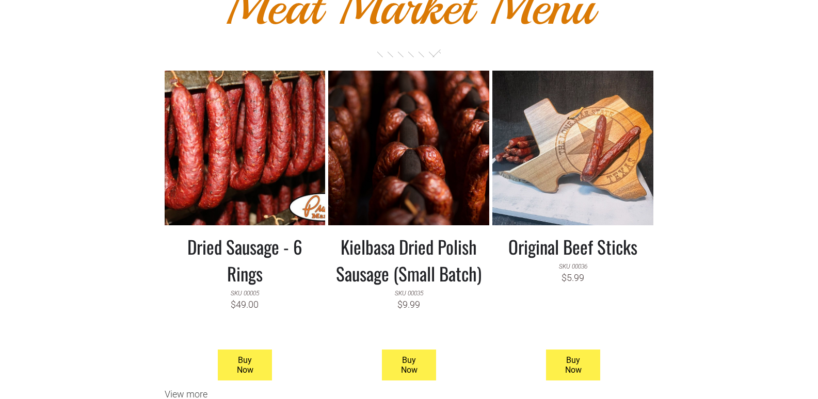 The image size is (818, 399). Describe the element at coordinates (573, 266) in the screenshot. I see `div: SKU 00036` at that location.